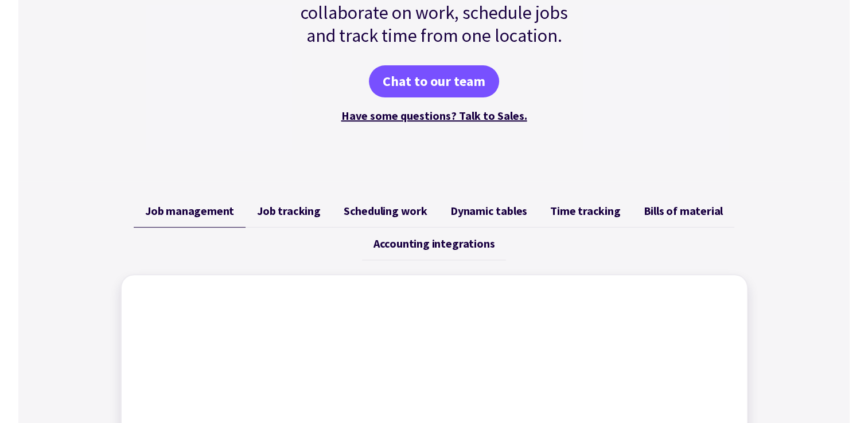 This screenshot has width=868, height=423. I want to click on a: Have some questions? Talk to Sales., so click(434, 115).